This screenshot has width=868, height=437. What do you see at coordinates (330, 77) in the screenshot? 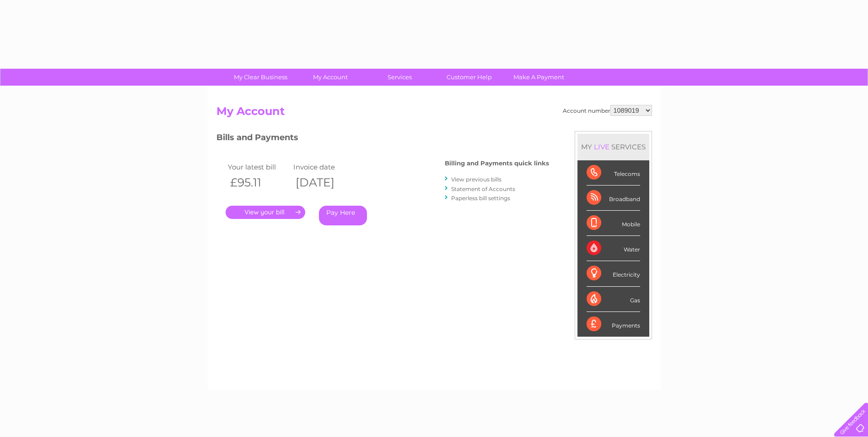
I see `a: My Account` at bounding box center [330, 77].